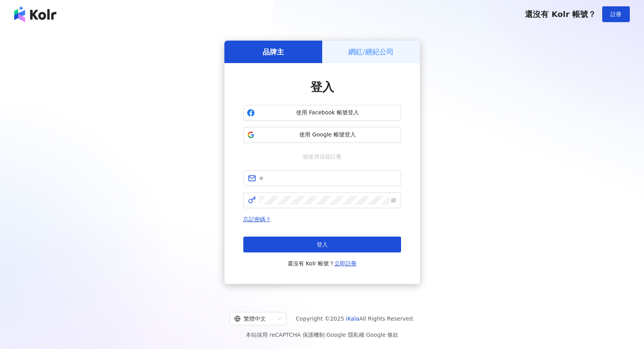 The width and height of the screenshot is (644, 349). I want to click on button: 登入, so click(322, 244).